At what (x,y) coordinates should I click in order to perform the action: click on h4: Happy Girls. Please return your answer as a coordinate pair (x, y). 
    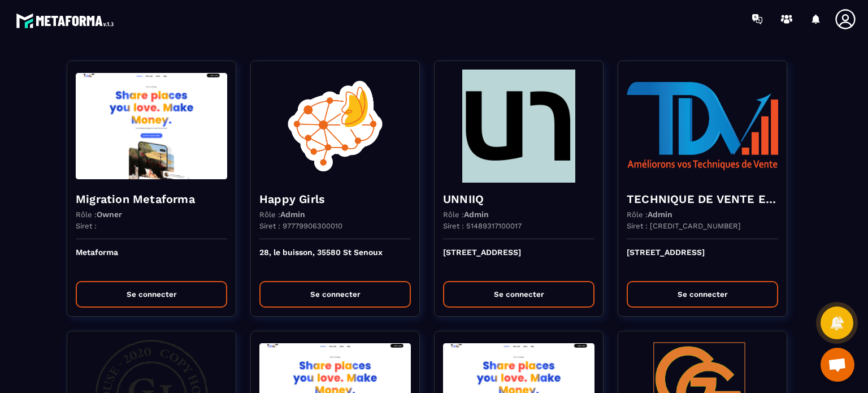
    Looking at the image, I should click on (335, 199).